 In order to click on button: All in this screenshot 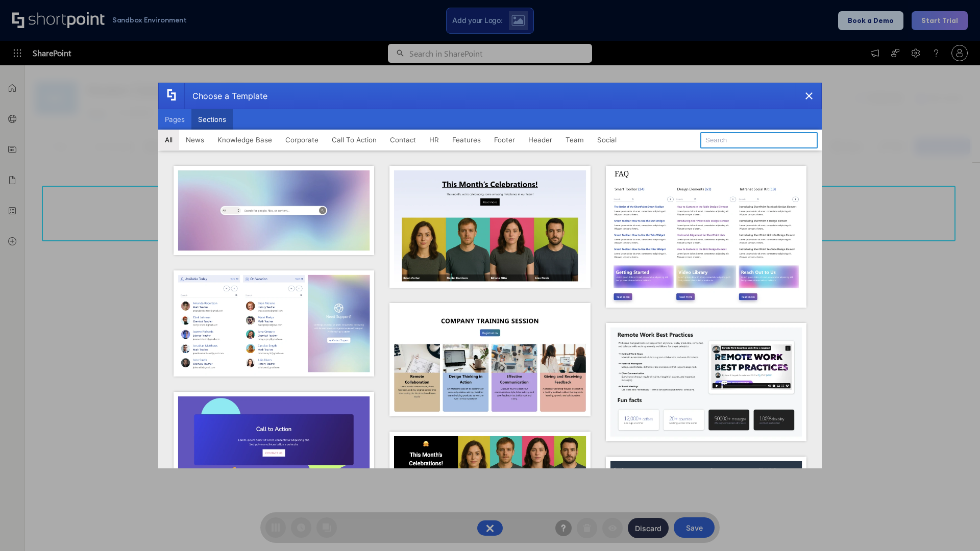, I will do `click(168, 140)`.